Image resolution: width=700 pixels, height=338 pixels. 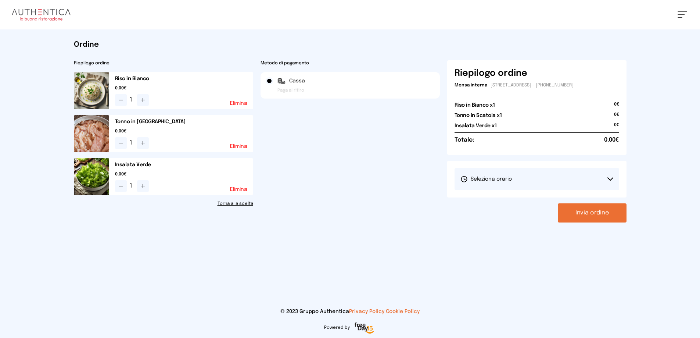 I want to click on a: Torna alla scelta, so click(x=163, y=203).